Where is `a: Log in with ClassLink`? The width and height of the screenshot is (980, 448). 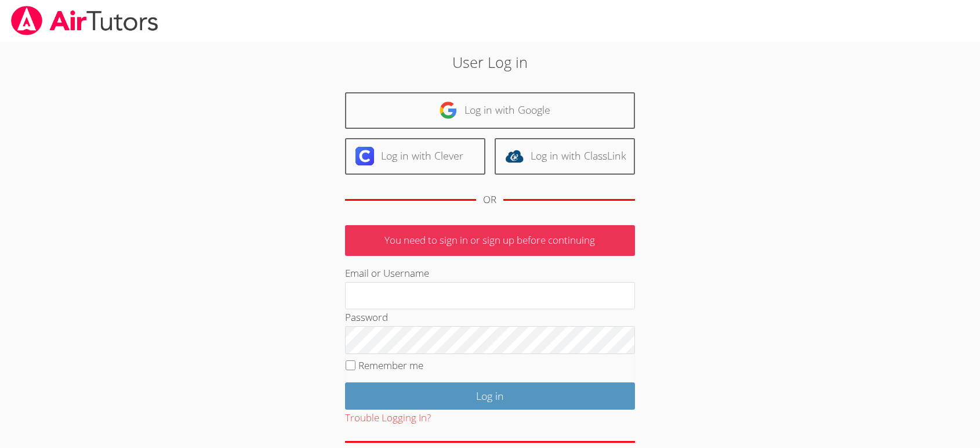
a: Log in with ClassLink is located at coordinates (565, 156).